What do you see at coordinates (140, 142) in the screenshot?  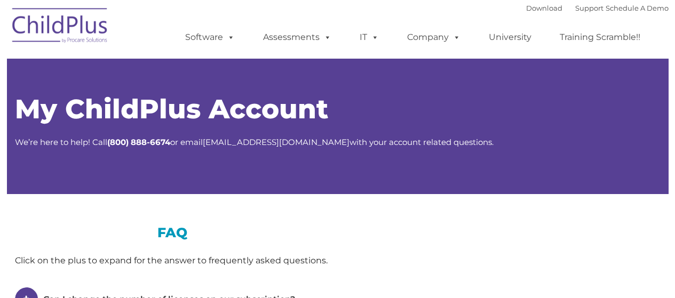 I see `strong: 800) 888-6674` at bounding box center [140, 142].